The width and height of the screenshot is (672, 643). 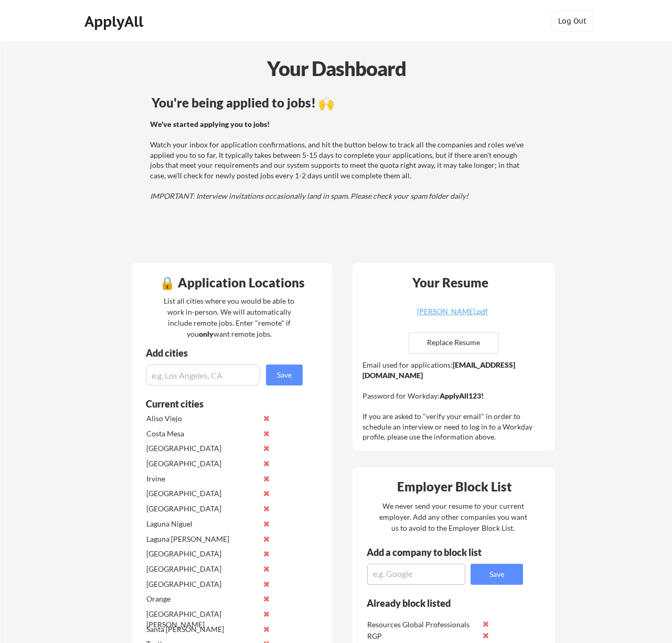 What do you see at coordinates (210, 124) in the screenshot?
I see `strong: We've started applying you to jobs!` at bounding box center [210, 124].